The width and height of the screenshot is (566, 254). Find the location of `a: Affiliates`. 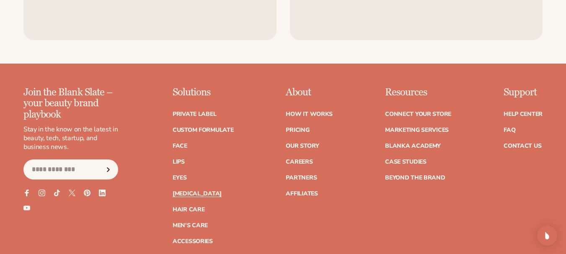

a: Affiliates is located at coordinates (302, 194).